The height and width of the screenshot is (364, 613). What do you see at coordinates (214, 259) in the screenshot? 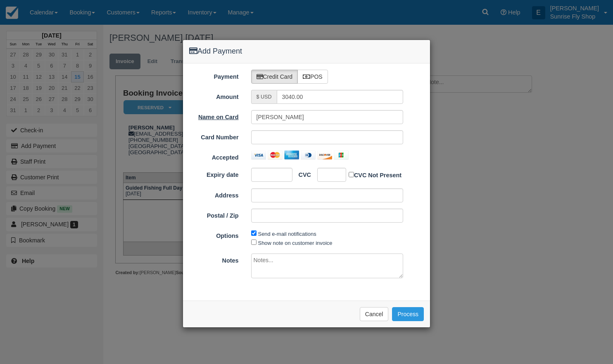
I see `label: Notes` at bounding box center [214, 259].